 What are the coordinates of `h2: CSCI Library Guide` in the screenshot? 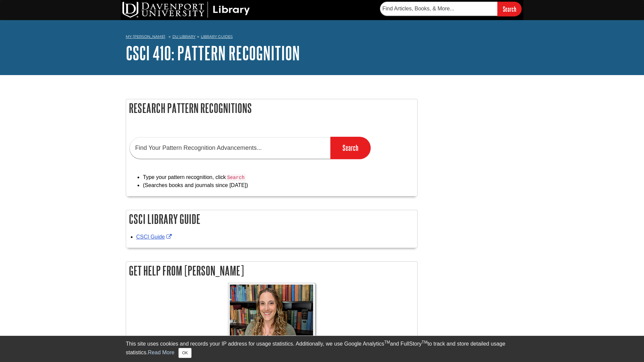 It's located at (272, 219).